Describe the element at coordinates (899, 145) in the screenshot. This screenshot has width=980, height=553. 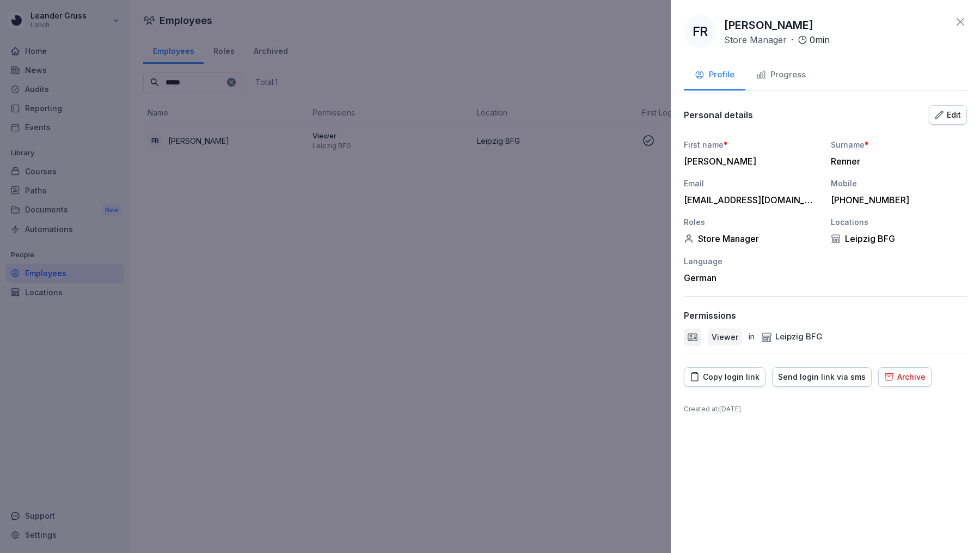
I see `div: Surname` at that location.